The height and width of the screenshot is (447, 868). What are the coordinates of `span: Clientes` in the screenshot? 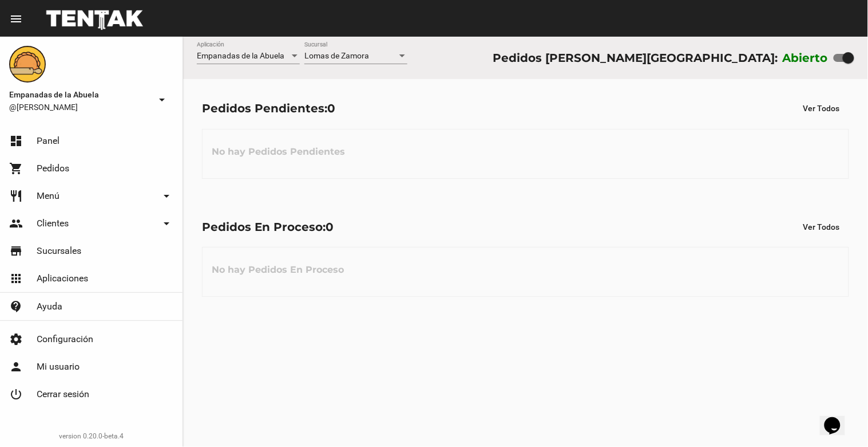 It's located at (53, 223).